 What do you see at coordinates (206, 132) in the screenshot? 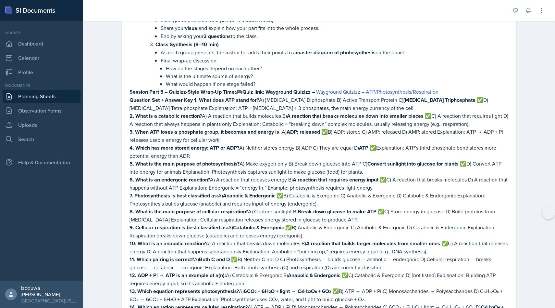
I see `strong: 3. When ATP loses a phosphate group, it becomes and energy is .` at bounding box center [206, 132].